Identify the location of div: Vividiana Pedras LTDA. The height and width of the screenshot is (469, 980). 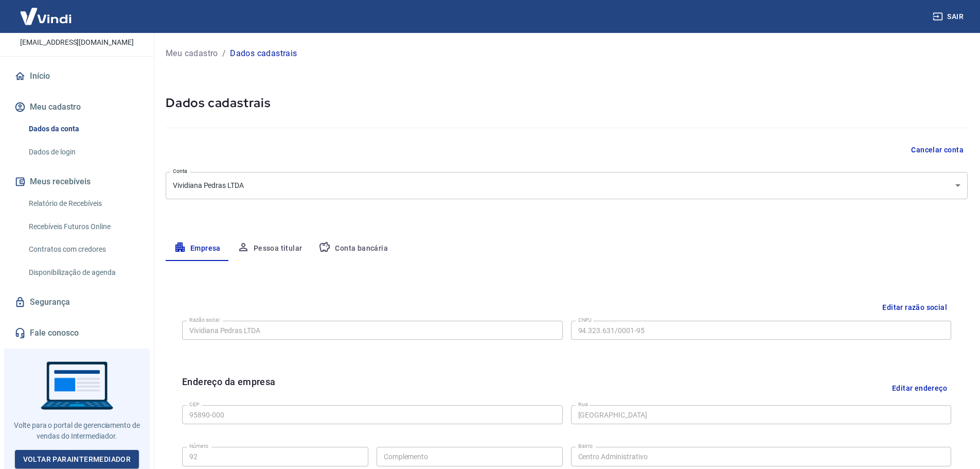
(566, 185).